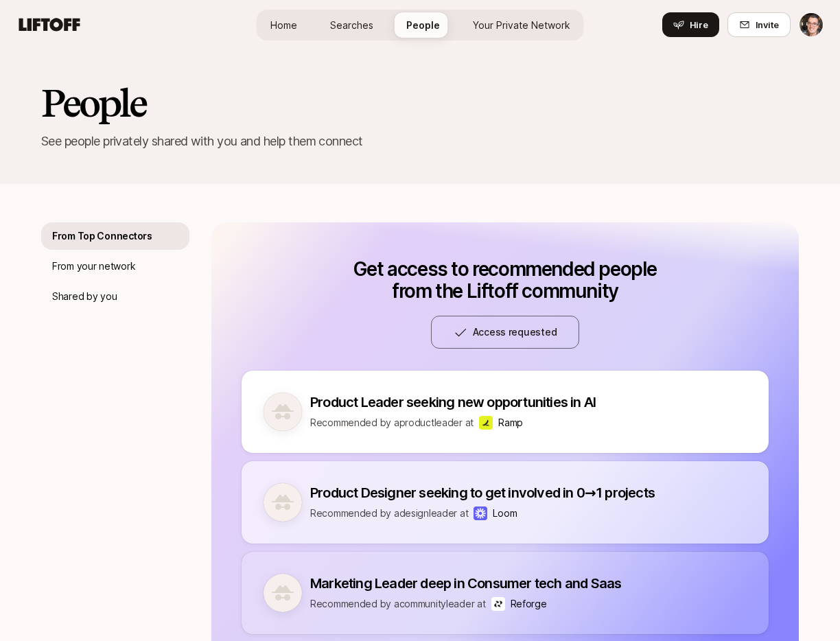 This screenshot has height=641, width=840. What do you see at coordinates (351, 25) in the screenshot?
I see `a: Searches` at bounding box center [351, 25].